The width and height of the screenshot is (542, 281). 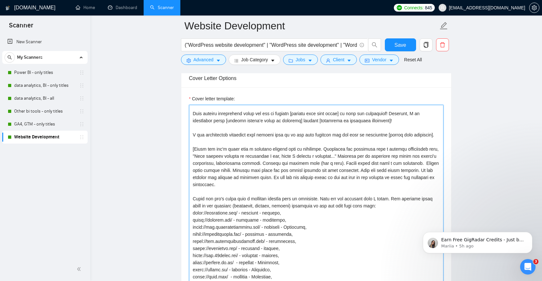 I want to click on a: Reset All, so click(x=413, y=60).